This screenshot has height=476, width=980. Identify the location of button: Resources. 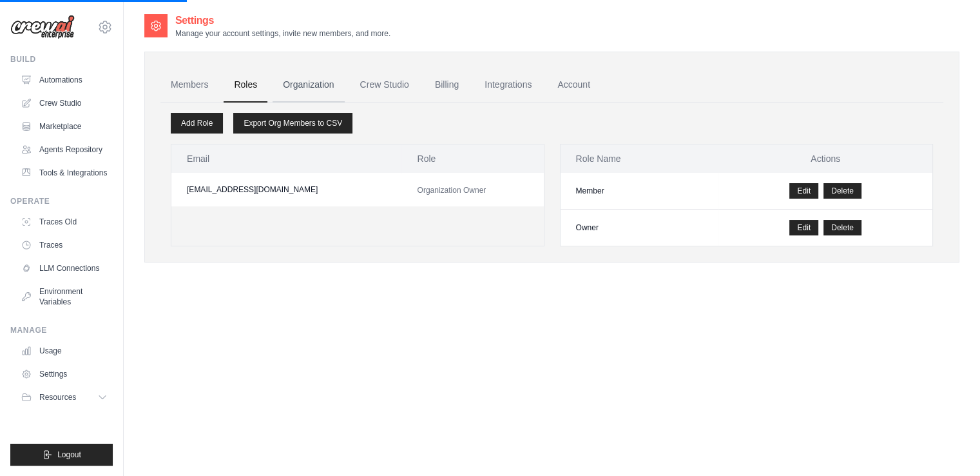
(63, 397).